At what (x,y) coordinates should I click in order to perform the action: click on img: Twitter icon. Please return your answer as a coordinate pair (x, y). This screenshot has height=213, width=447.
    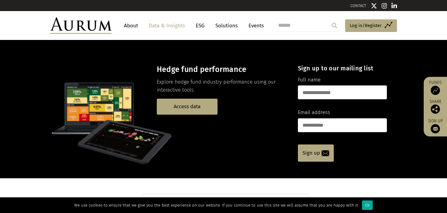
    Looking at the image, I should click on (374, 6).